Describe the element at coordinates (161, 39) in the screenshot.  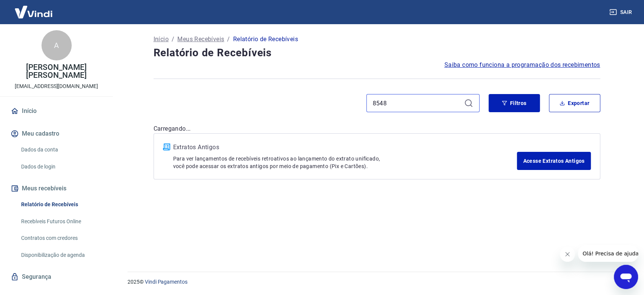
I see `p: Início` at that location.